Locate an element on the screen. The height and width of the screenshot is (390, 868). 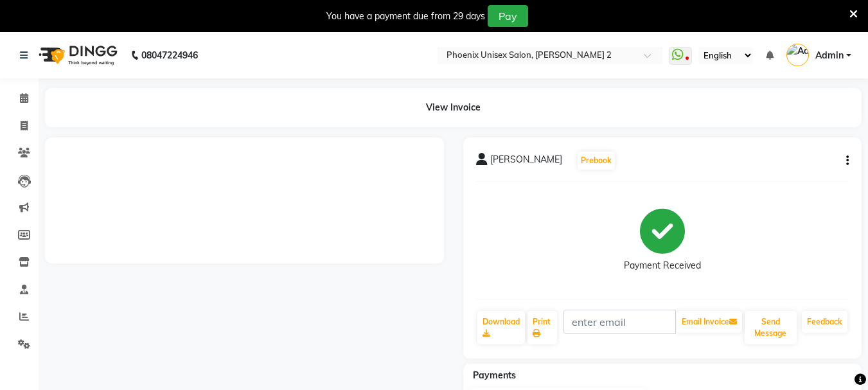
div: View Invoice is located at coordinates (453, 107).